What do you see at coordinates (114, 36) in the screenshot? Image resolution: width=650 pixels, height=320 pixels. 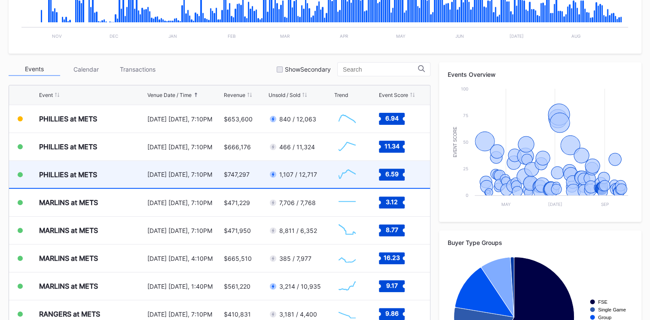 I see `text: Dec` at bounding box center [114, 36].